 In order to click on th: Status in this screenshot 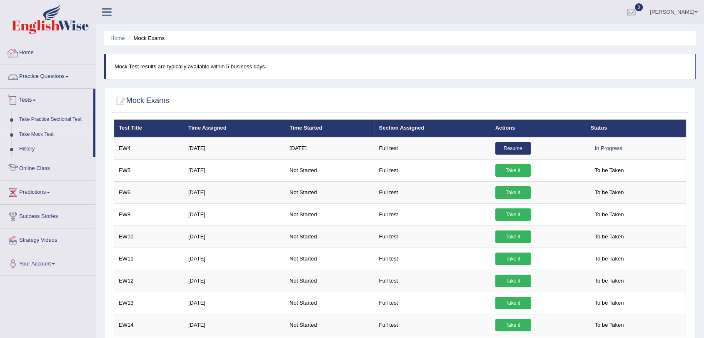, I will do `click(635, 128)`.